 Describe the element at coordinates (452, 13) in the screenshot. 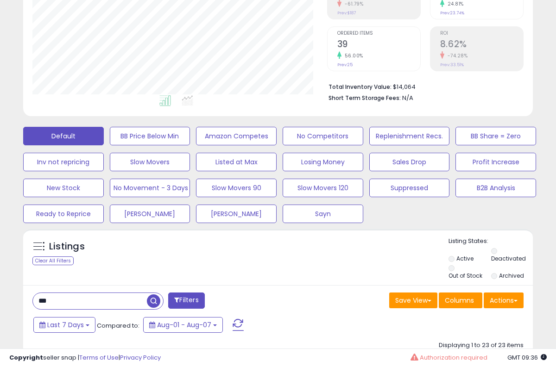

I see `small: Prev: 23.74%` at that location.